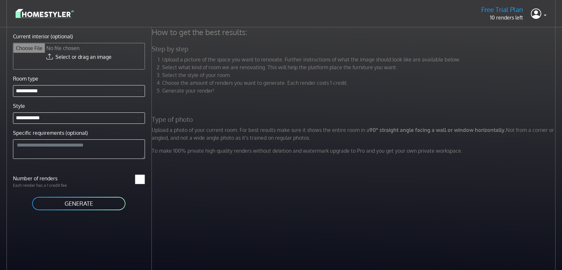 This screenshot has width=562, height=270. Describe the element at coordinates (44, 178) in the screenshot. I see `label: Number of renders` at that location.